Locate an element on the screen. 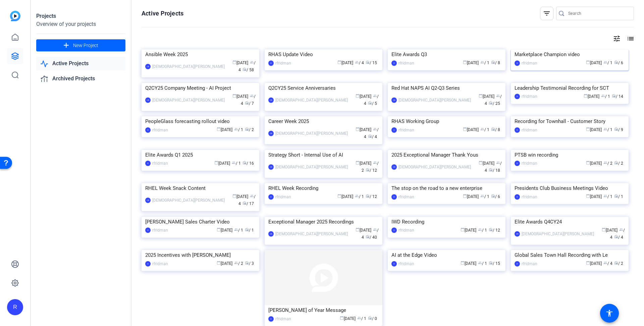  div: AI at the Edge Video is located at coordinates (447, 255).